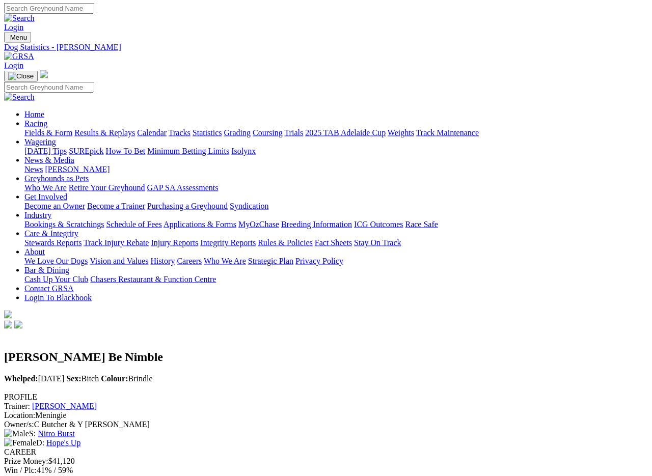 The height and width of the screenshot is (476, 652). What do you see at coordinates (237, 132) in the screenshot?
I see `a: Grading` at bounding box center [237, 132].